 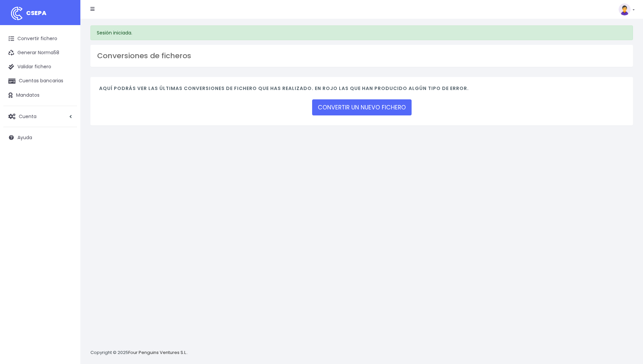 What do you see at coordinates (40, 39) in the screenshot?
I see `a: Convertir fichero` at bounding box center [40, 39].